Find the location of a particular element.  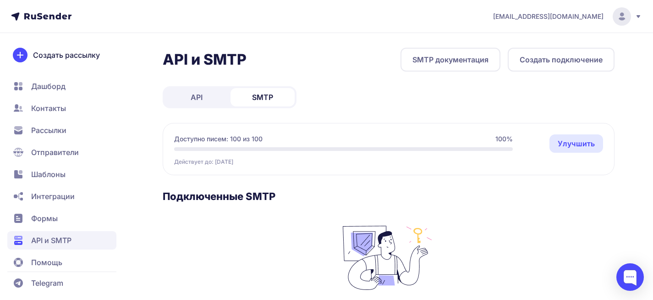

a: SMTP is located at coordinates (263, 97).